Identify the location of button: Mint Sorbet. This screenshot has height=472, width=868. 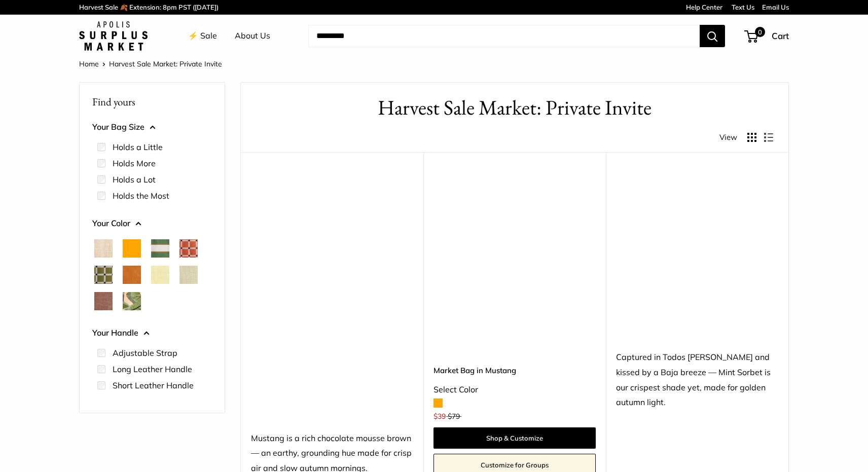
(189, 274).